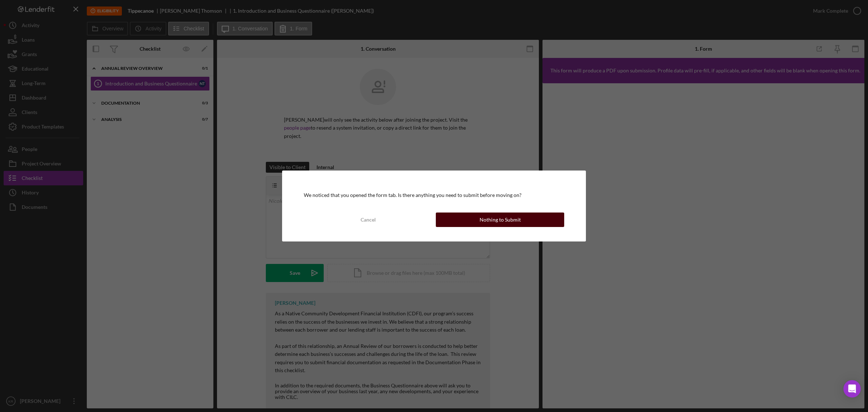  What do you see at coordinates (852, 389) in the screenshot?
I see `div: Open Intercom Messenger` at bounding box center [852, 389].